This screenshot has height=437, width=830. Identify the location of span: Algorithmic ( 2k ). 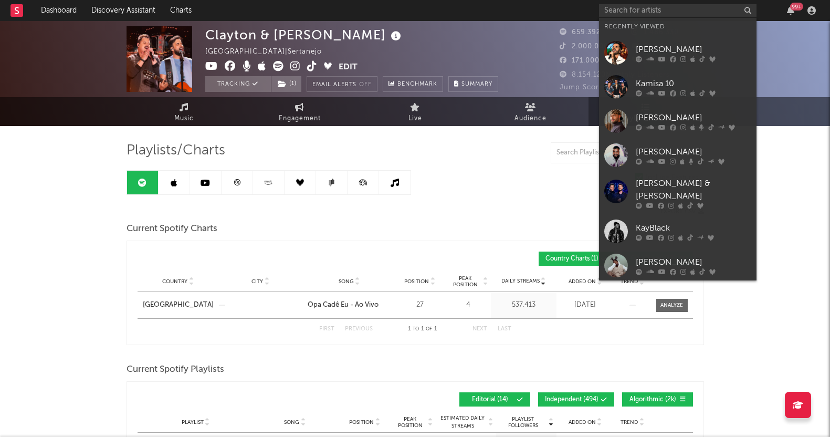
(653, 400).